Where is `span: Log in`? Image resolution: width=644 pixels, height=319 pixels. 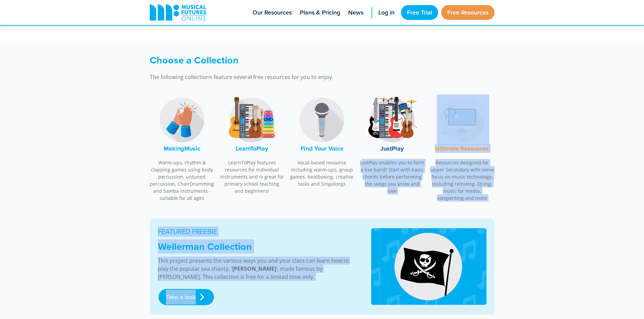
span: Log in is located at coordinates (386, 13).